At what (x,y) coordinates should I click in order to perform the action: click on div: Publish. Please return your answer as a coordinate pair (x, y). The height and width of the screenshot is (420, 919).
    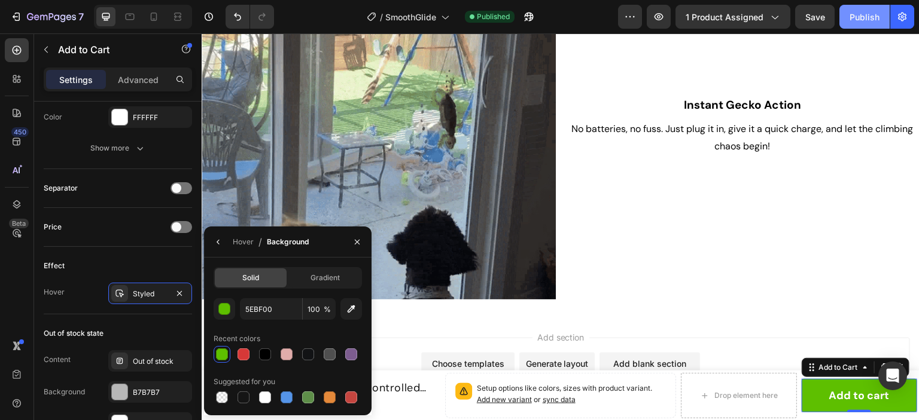
    Looking at the image, I should click on (864, 17).